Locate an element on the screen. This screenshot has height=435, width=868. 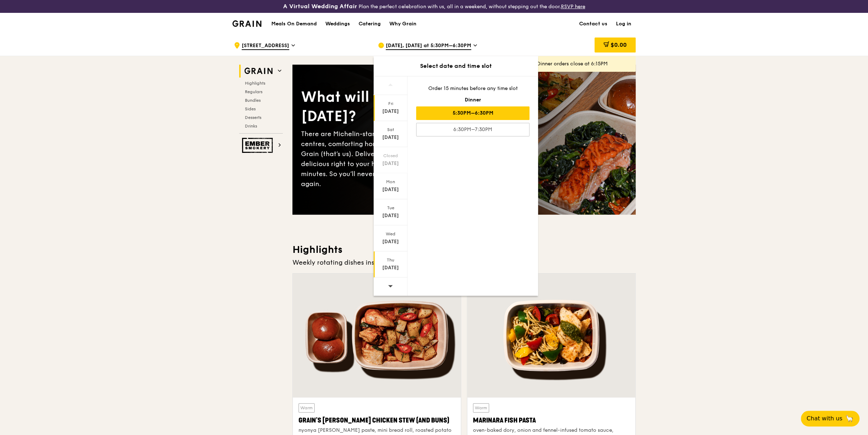
span: Chat with us is located at coordinates (824, 419).